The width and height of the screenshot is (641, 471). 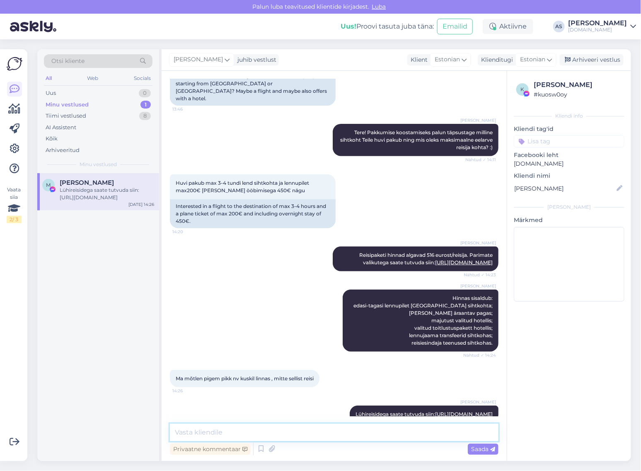 I want to click on div: Kliendi info, so click(x=569, y=116).